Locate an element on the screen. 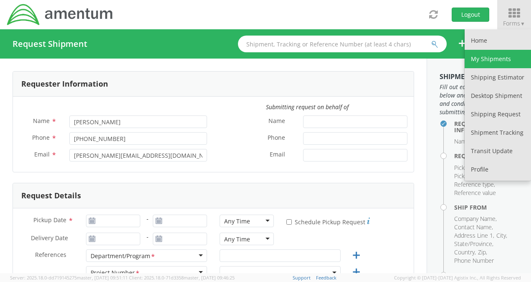 Image resolution: width=531 pixels, height=282 pixels. a: My Shipments is located at coordinates (498, 59).